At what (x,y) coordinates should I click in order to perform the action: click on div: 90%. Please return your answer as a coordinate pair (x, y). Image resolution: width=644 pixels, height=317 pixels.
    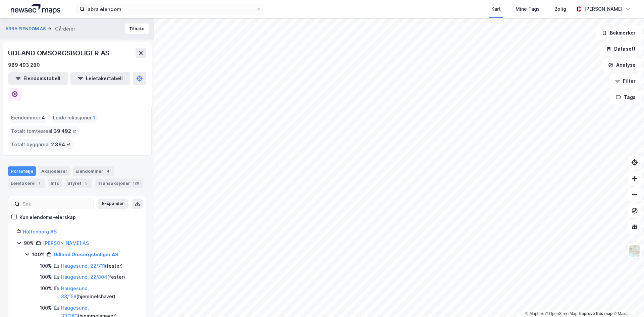
    Looking at the image, I should click on (29, 243).